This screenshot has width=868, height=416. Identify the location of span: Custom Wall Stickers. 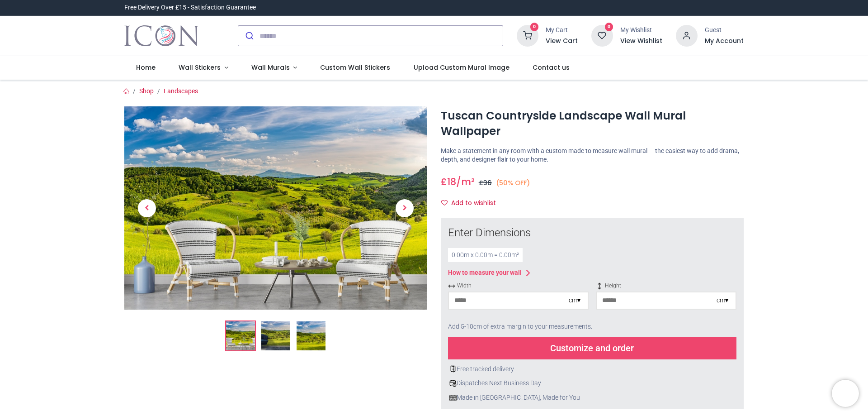
(355, 67).